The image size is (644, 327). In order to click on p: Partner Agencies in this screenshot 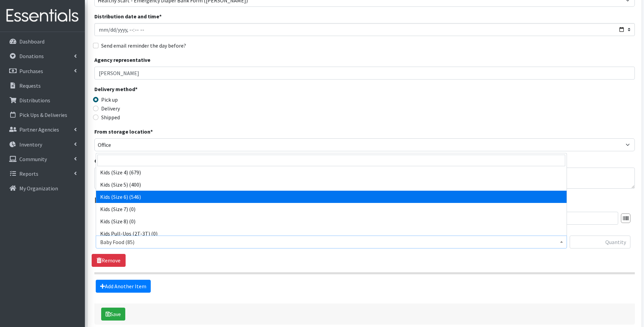, I will do `click(39, 130)`.